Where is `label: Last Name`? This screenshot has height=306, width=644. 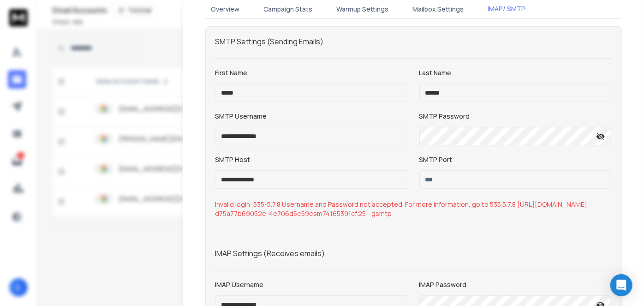
label: Last Name is located at coordinates (516, 73).